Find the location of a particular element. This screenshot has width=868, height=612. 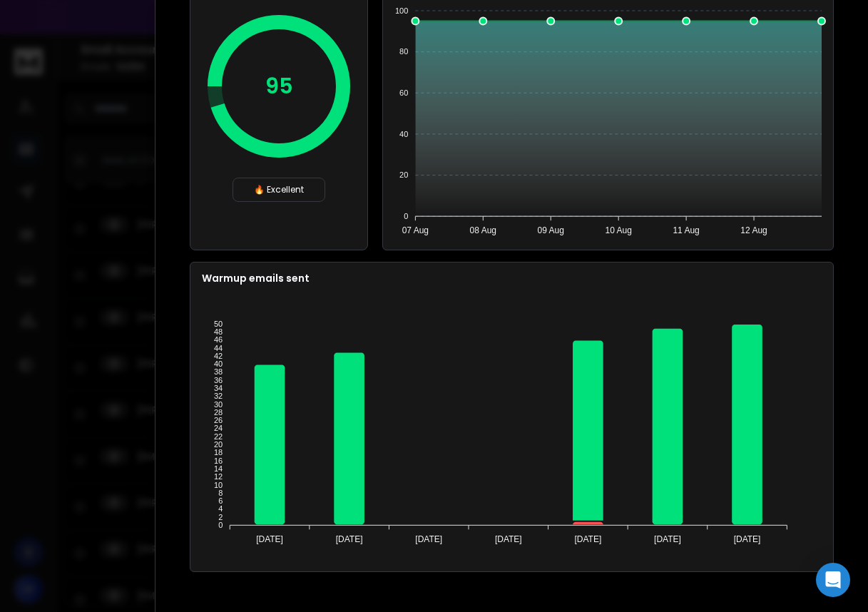

tspan: 10 is located at coordinates (218, 485).